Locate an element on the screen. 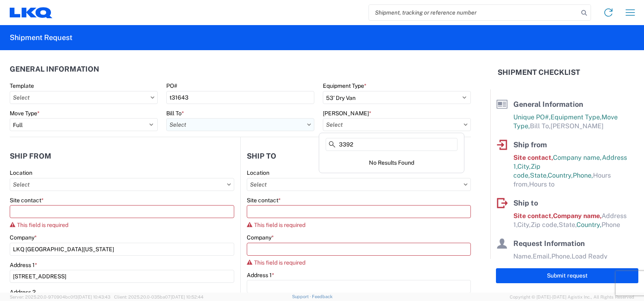  a: Feedback is located at coordinates (322, 296).